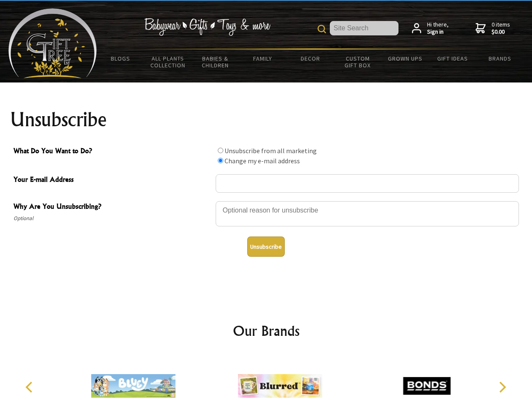  I want to click on a: Family, so click(263, 59).